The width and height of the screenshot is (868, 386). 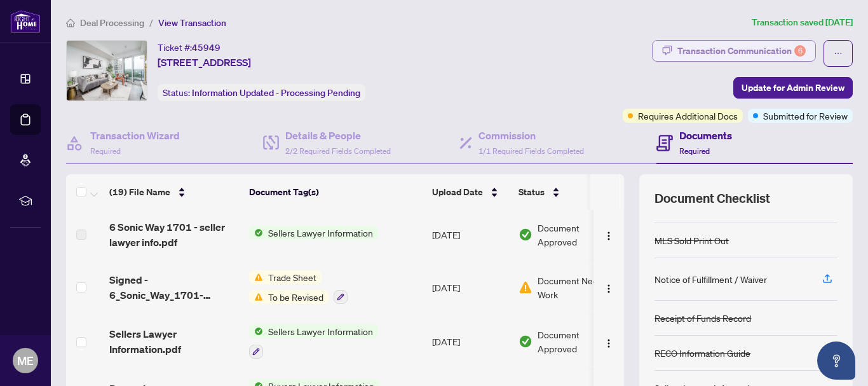 I want to click on span: Deal Processing, so click(x=112, y=23).